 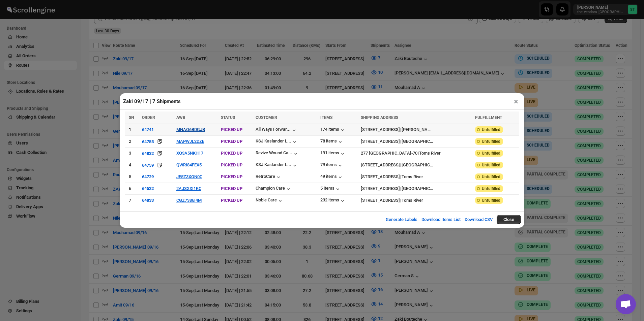 I want to click on button: 232 items, so click(x=333, y=201).